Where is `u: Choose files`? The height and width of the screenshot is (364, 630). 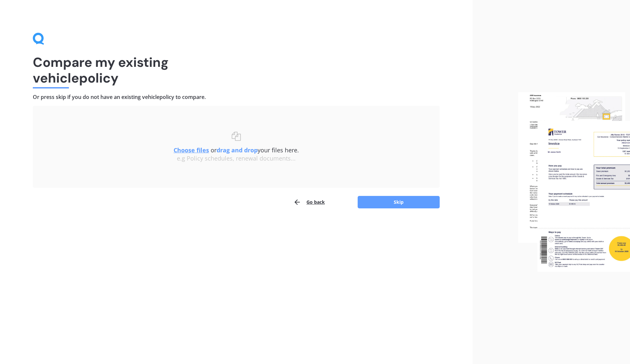 u: Choose files is located at coordinates (191, 150).